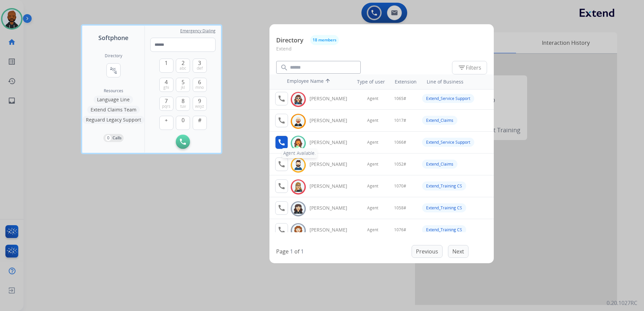 This screenshot has height=311, width=644. Describe the element at coordinates (462, 68) in the screenshot. I see `mat-icon: filter_list` at that location.